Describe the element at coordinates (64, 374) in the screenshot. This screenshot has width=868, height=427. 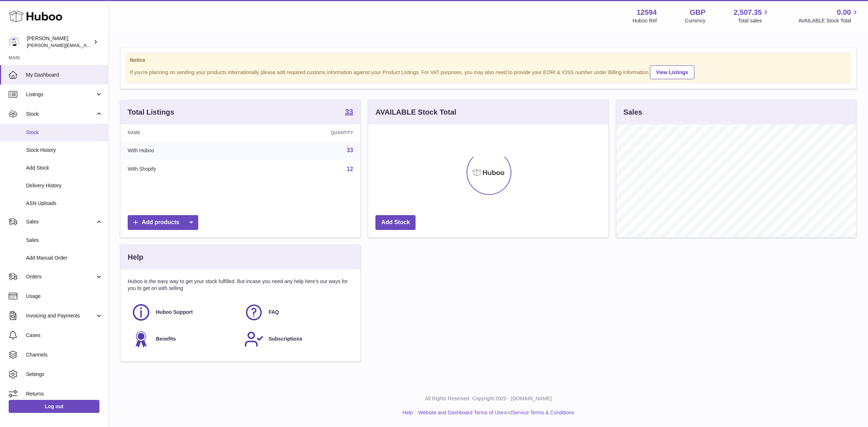
I see `span: Settings` at that location.